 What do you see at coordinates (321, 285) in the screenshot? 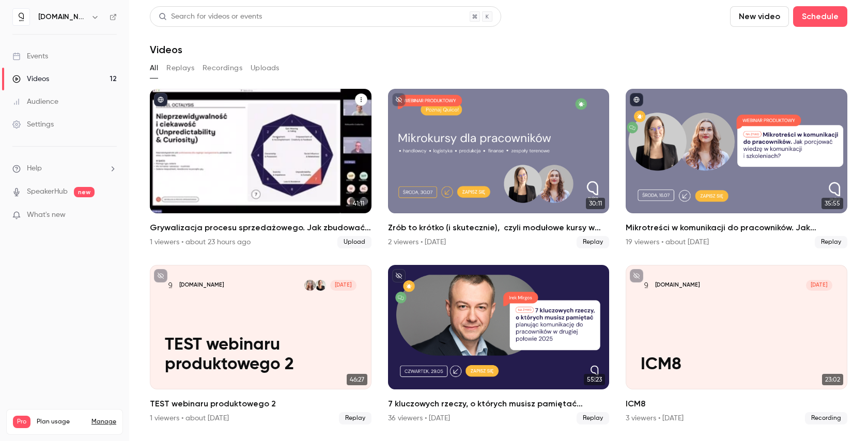
I see `img: Monika Duda` at bounding box center [321, 285].